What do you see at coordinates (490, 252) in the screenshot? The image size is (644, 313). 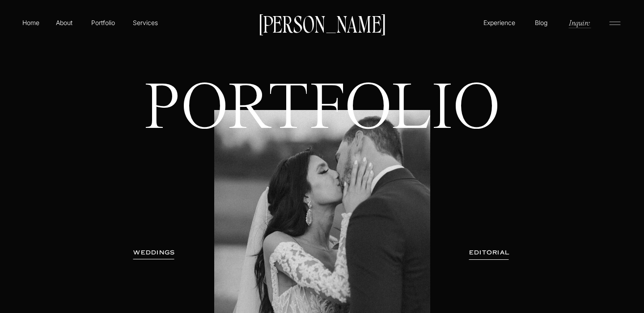 I see `h3: EDITORIAL` at bounding box center [490, 252].